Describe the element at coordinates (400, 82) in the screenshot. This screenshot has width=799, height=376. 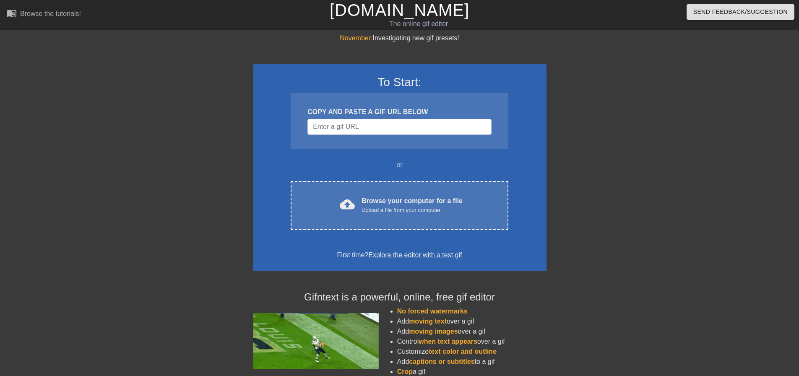
I see `h3: To Start:` at that location.